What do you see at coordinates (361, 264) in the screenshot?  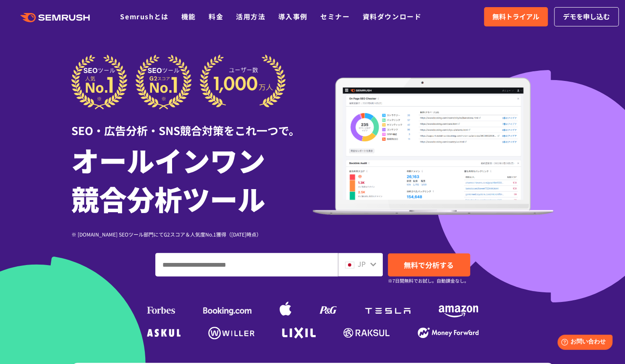 I see `span: JP` at bounding box center [361, 264].